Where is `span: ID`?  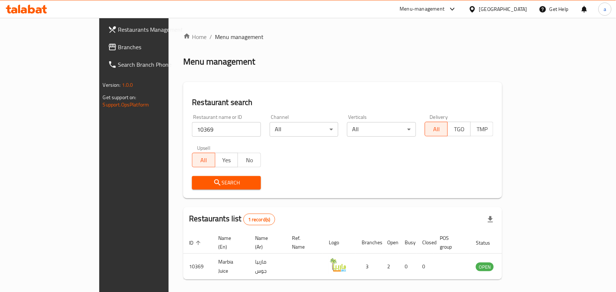 span: ID is located at coordinates (196, 243).